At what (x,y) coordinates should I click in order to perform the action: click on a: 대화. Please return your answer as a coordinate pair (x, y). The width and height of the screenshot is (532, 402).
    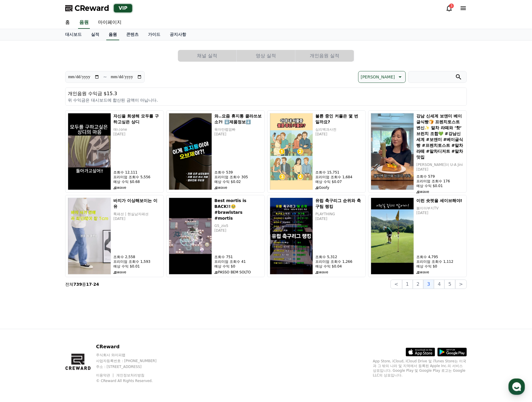
    Looking at the image, I should click on (57, 194).